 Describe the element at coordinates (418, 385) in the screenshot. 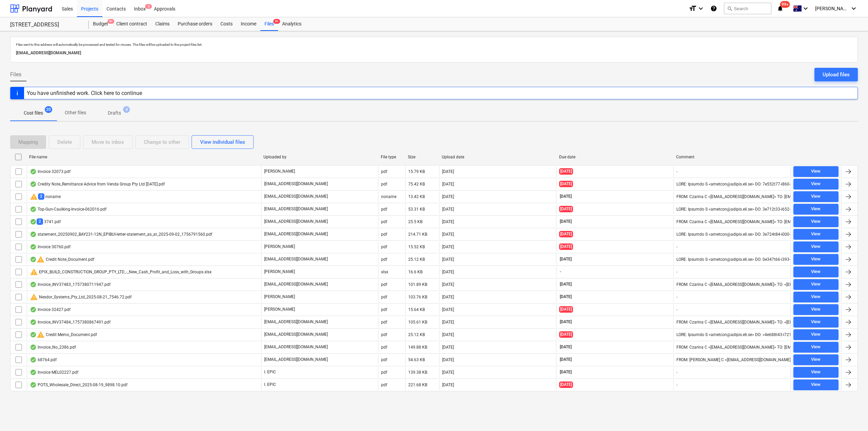

I see `div: 221.68 KB` at that location.